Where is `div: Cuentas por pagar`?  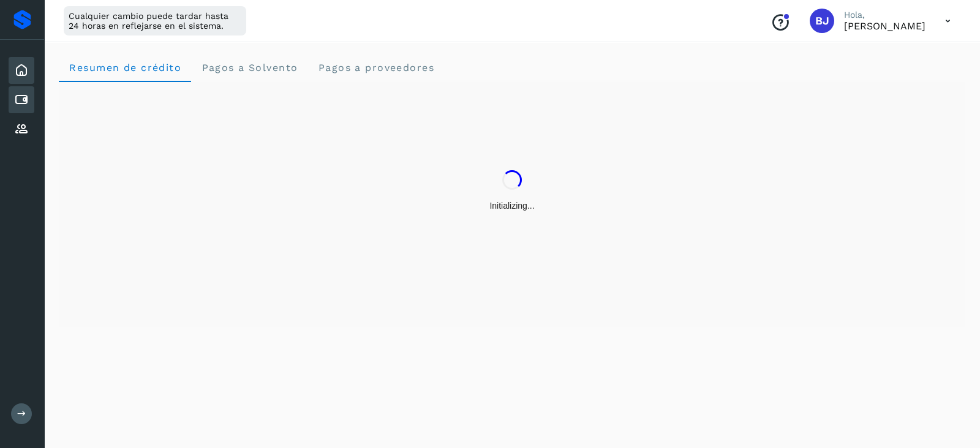
div: Cuentas por pagar is located at coordinates (21, 100).